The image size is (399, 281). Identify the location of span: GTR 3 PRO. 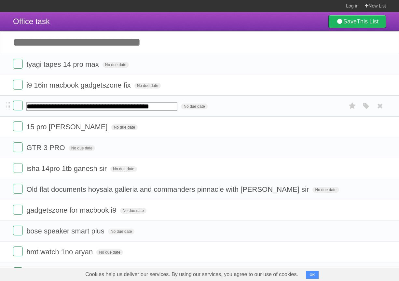
(47, 148).